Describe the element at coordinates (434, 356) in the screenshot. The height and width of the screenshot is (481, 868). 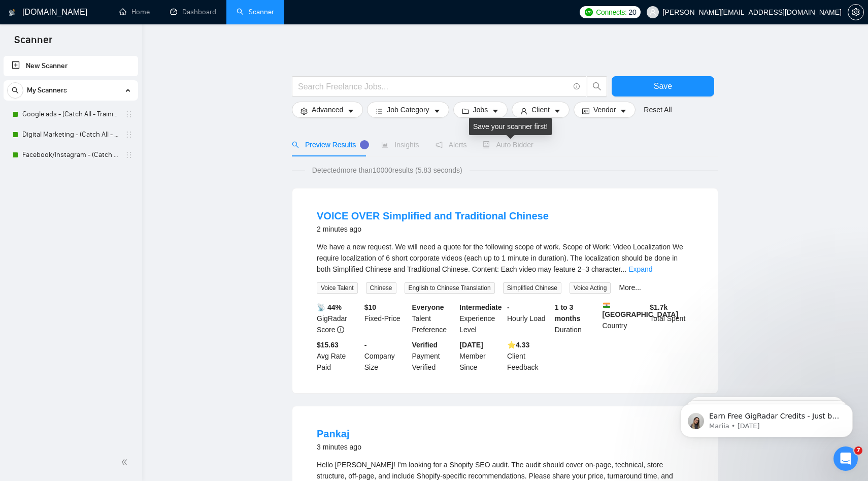
I see `div: Payment Verified` at that location.